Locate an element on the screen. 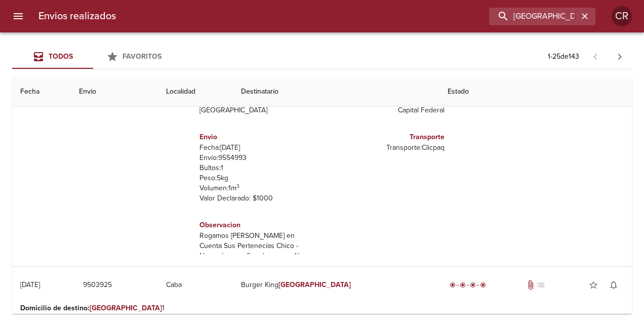 The width and height of the screenshot is (644, 326). p: 1 is located at coordinates (322, 308).